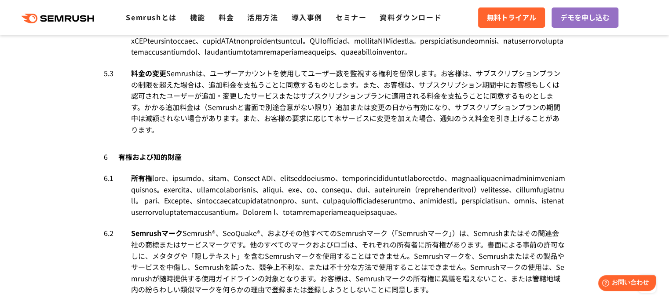 The height and width of the screenshot is (306, 669). I want to click on span: 有権および知的財産, so click(150, 157).